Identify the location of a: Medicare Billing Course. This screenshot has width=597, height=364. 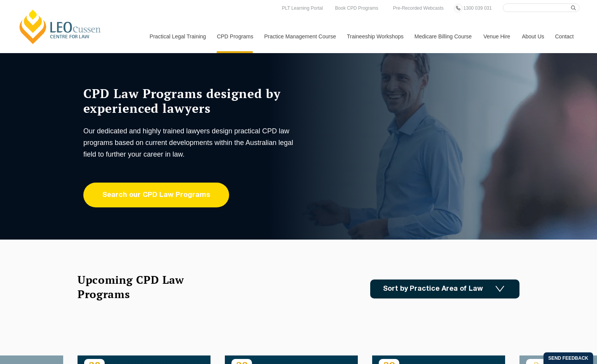
(443, 37).